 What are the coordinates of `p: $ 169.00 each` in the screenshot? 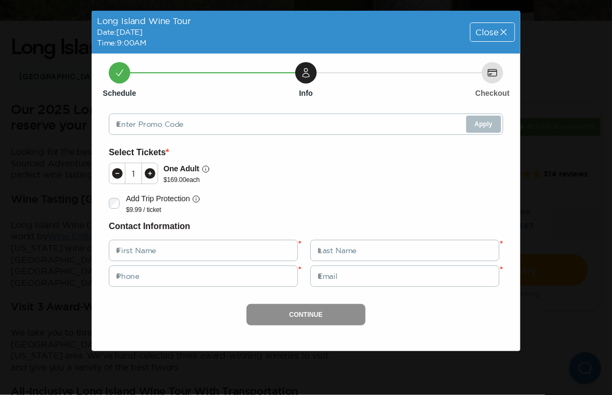 It's located at (186, 180).